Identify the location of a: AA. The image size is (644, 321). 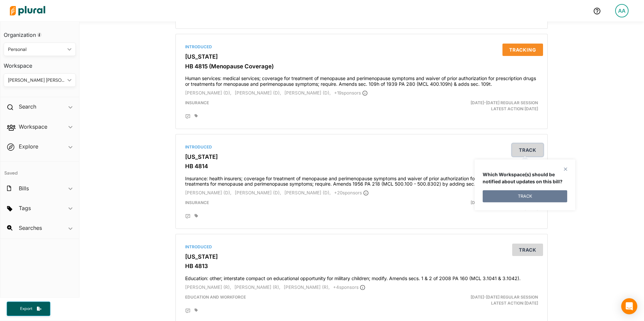
(621, 11).